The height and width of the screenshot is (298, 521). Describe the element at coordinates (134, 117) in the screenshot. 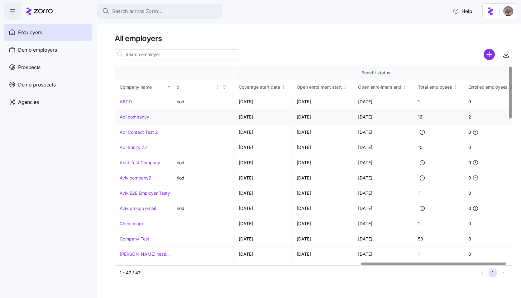

I see `a: Adi companyy` at that location.